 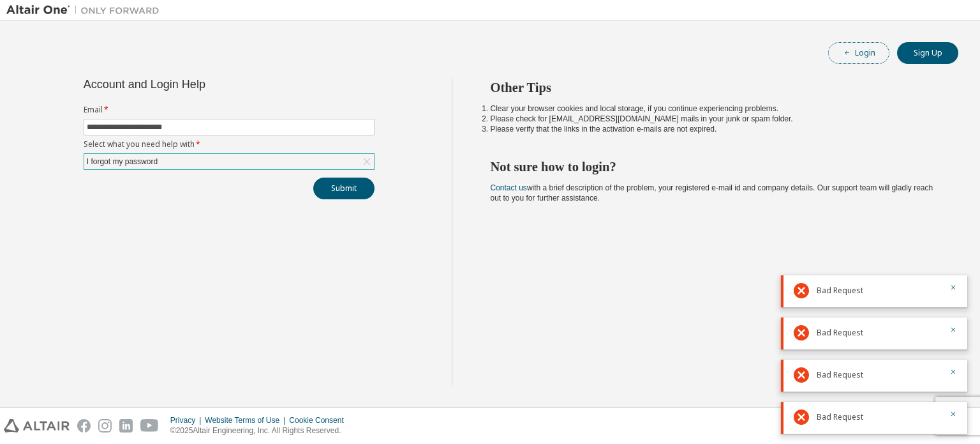 What do you see at coordinates (247, 421) in the screenshot?
I see `div: Website Terms of Use` at bounding box center [247, 421].